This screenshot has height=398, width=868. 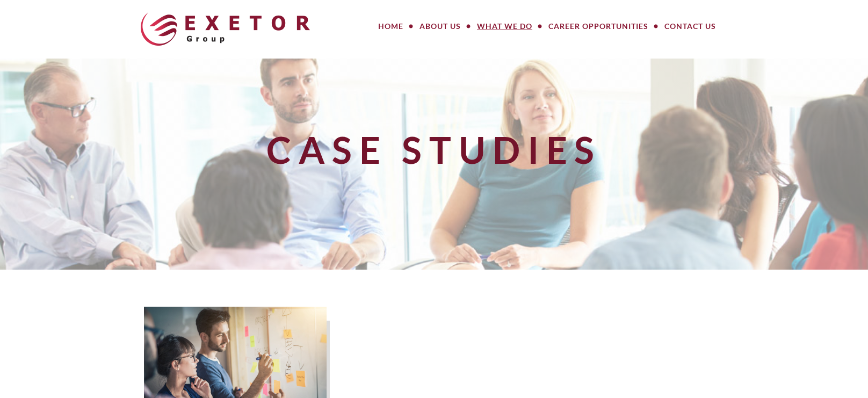 I want to click on a: Career Opportunities, so click(x=599, y=26).